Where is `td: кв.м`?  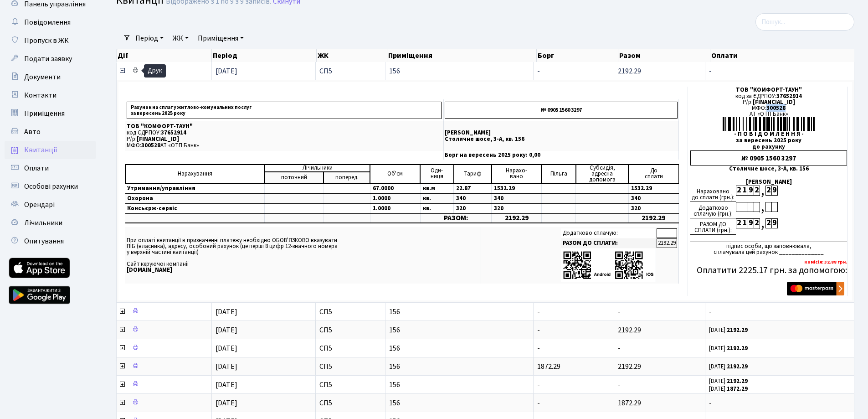 td: кв.м is located at coordinates (436, 188).